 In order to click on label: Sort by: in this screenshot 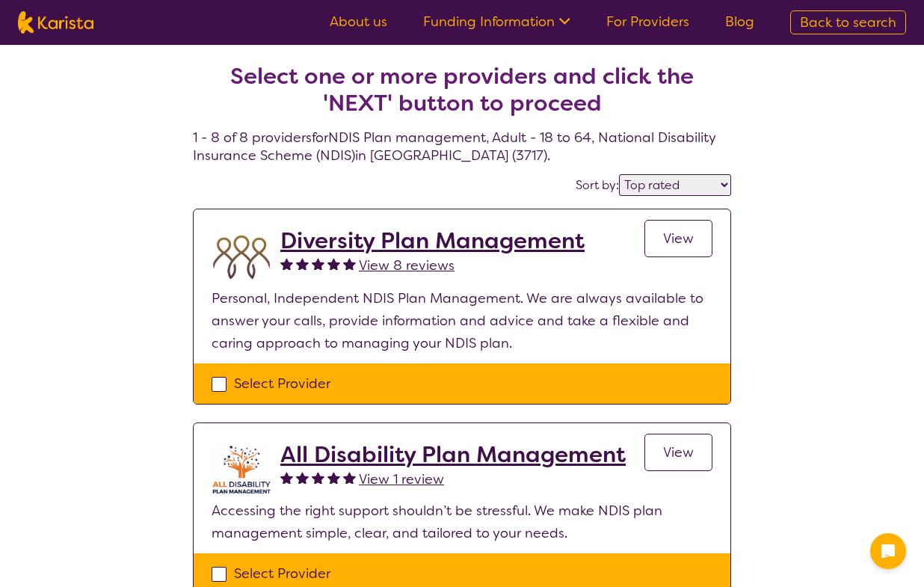, I will do `click(598, 185)`.